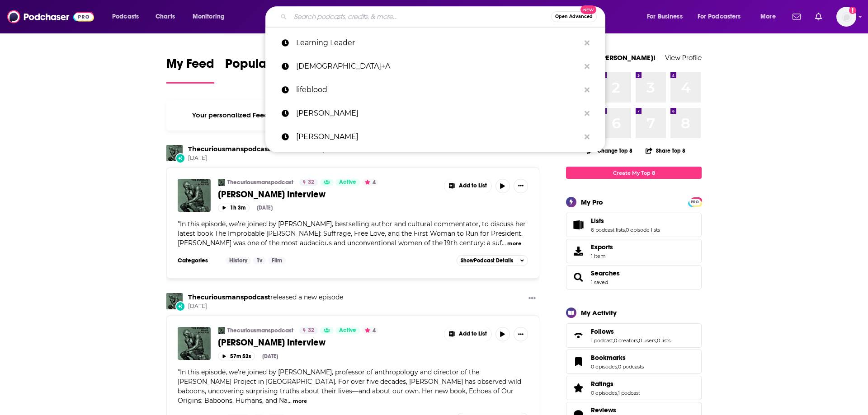 This screenshot has width=868, height=415. Describe the element at coordinates (634, 225) in the screenshot. I see `span: Lists` at that location.